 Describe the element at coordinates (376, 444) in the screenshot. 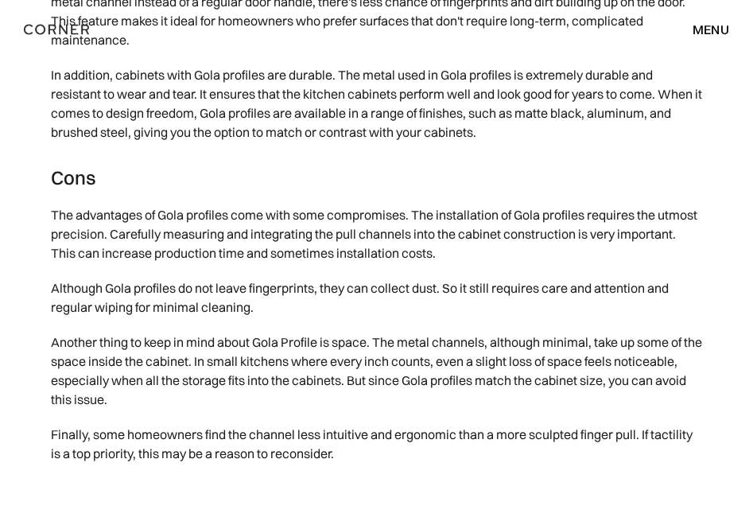

I see `p: Finally, some homeowners find the channel less intuitive and ergonomic than a more sculpted finge...` at that location.